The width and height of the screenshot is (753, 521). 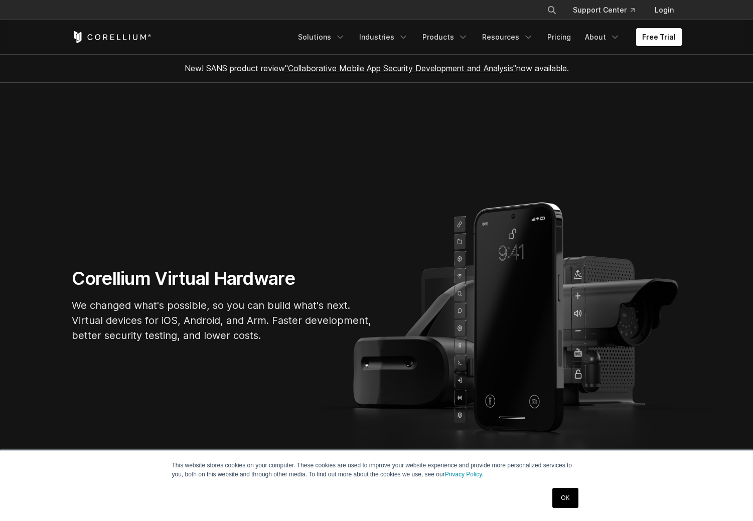 What do you see at coordinates (377, 68) in the screenshot?
I see `span: New! SANS product review now available.` at bounding box center [377, 68].